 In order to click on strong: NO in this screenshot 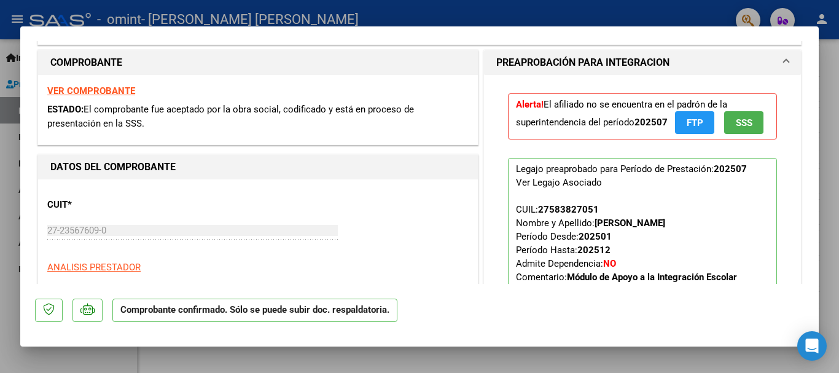, I will do `click(609, 263)`.